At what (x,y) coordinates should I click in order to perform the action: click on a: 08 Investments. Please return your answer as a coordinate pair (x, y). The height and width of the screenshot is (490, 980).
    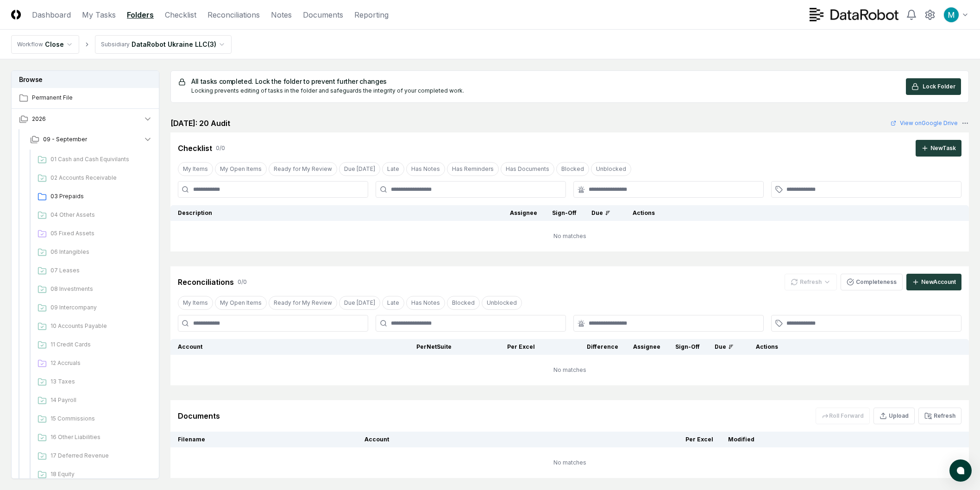
    Looking at the image, I should click on (93, 290).